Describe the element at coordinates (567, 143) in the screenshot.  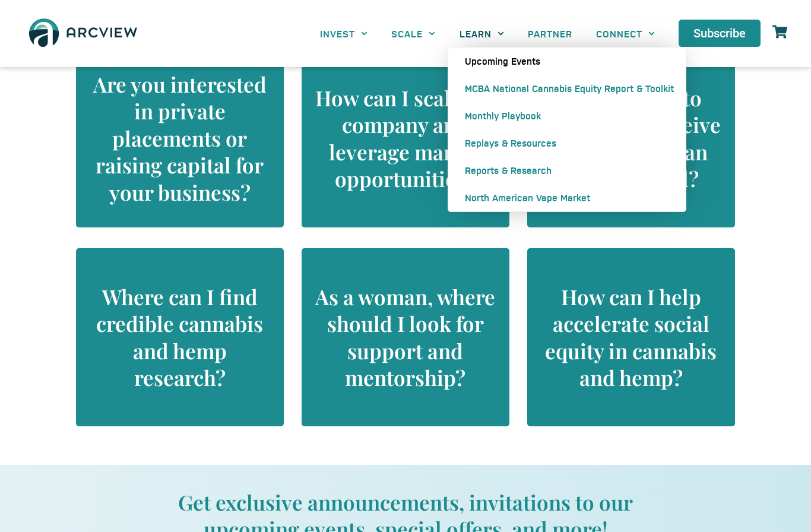
I see `a: Replays & Resources` at that location.